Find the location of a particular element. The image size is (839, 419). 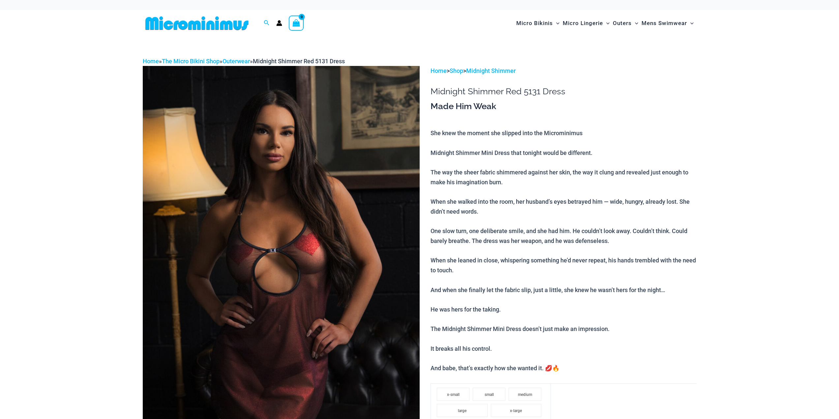

img: MM SHOP LOGO FLAT is located at coordinates (197, 23).